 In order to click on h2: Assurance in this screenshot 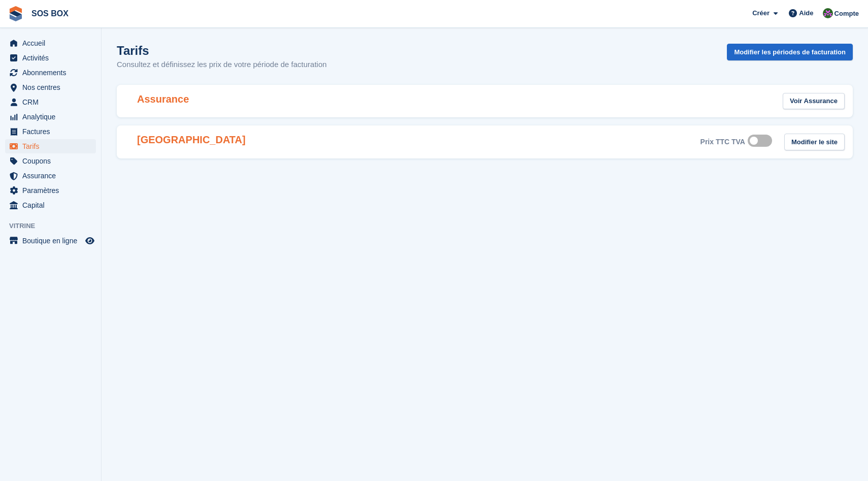, I will do `click(157, 101)`.